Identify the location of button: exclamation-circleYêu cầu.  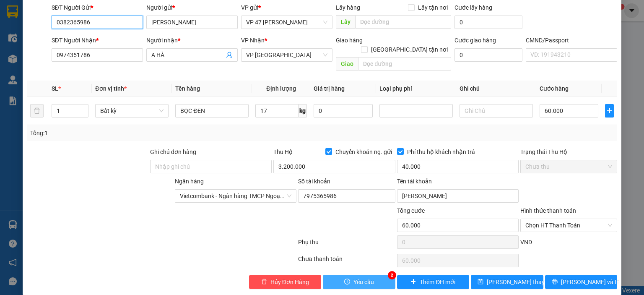
(359, 282).